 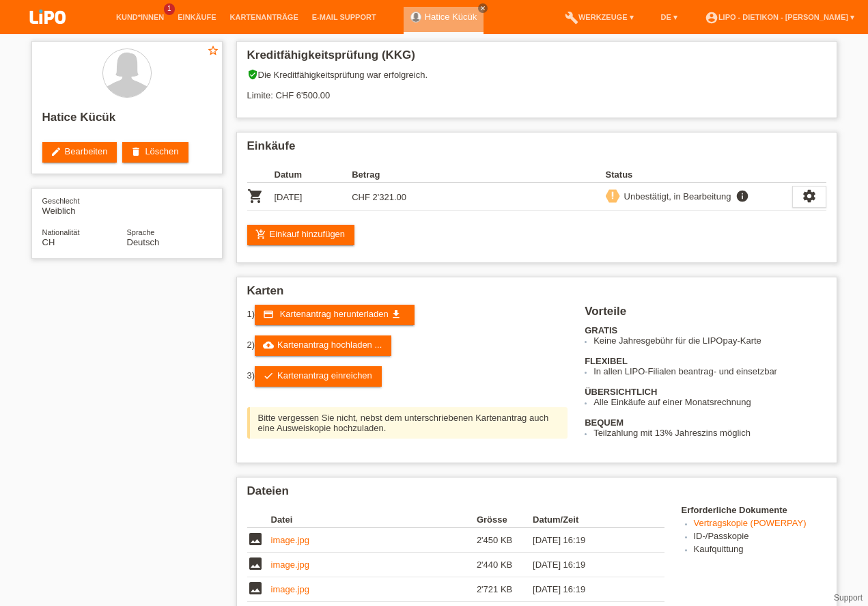 What do you see at coordinates (141, 232) in the screenshot?
I see `span: Sprache` at bounding box center [141, 232].